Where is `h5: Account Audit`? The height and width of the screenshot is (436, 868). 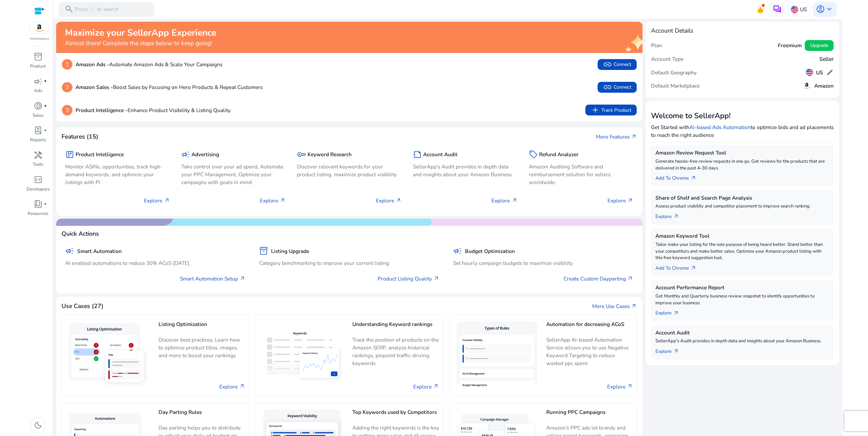
h5: Account Audit is located at coordinates (440, 155).